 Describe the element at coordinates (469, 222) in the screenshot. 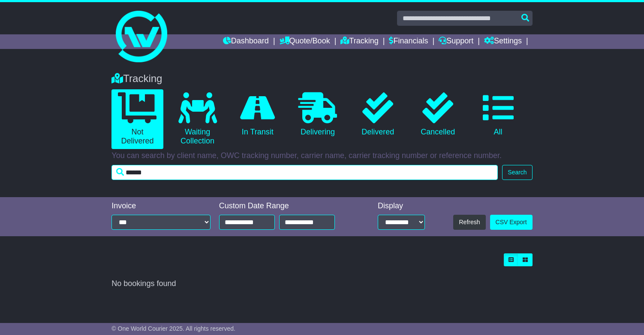

I see `button: Refresh` at that location.